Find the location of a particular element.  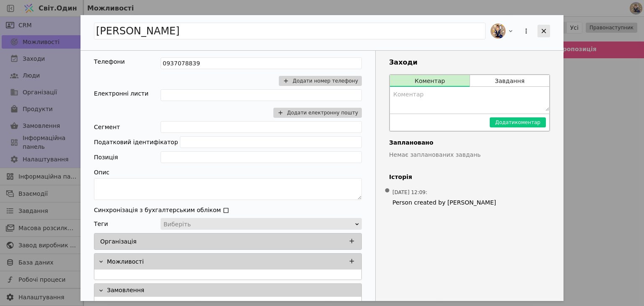

font: Немає запланованих завдань is located at coordinates (435, 155).